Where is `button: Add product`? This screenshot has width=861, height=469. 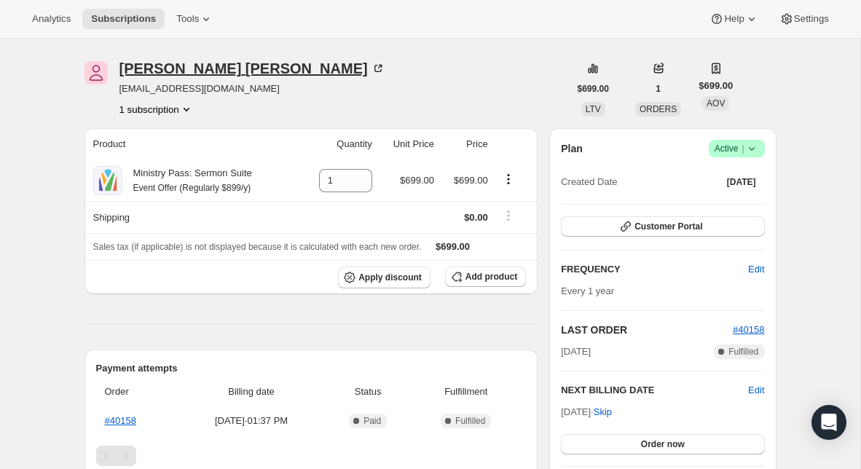
button: Add product is located at coordinates (485, 277).